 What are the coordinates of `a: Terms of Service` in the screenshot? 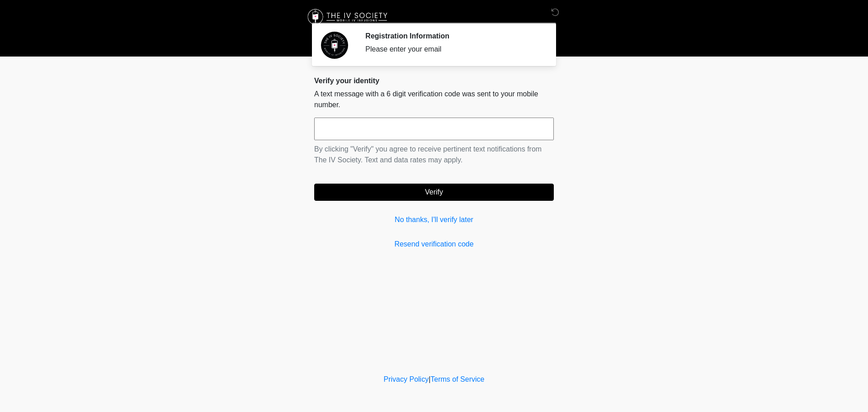 It's located at (457, 379).